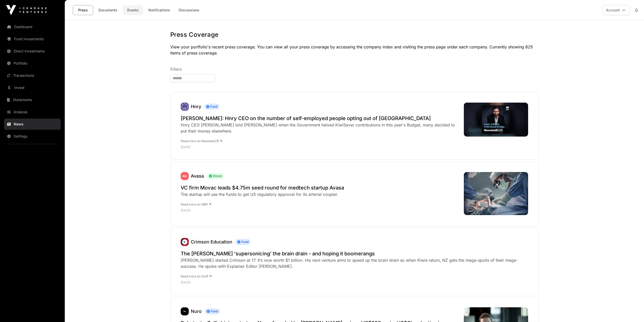  I want to click on h1: Press Coverage, so click(354, 35).